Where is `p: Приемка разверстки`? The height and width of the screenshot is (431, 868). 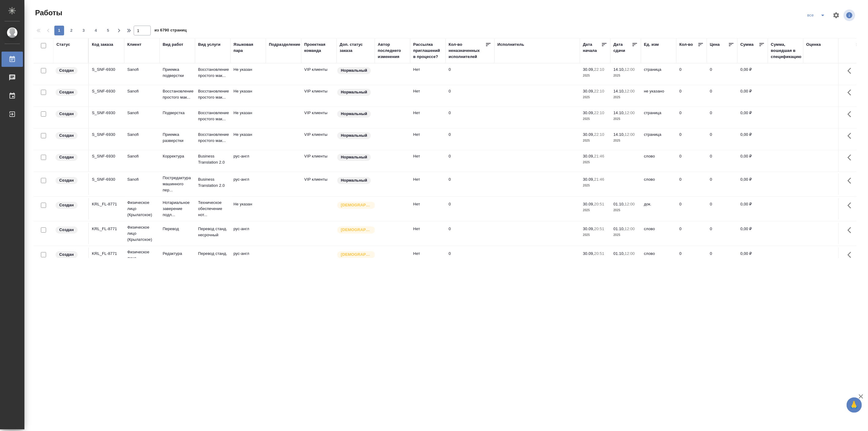 p: Приемка разверстки is located at coordinates (177, 138).